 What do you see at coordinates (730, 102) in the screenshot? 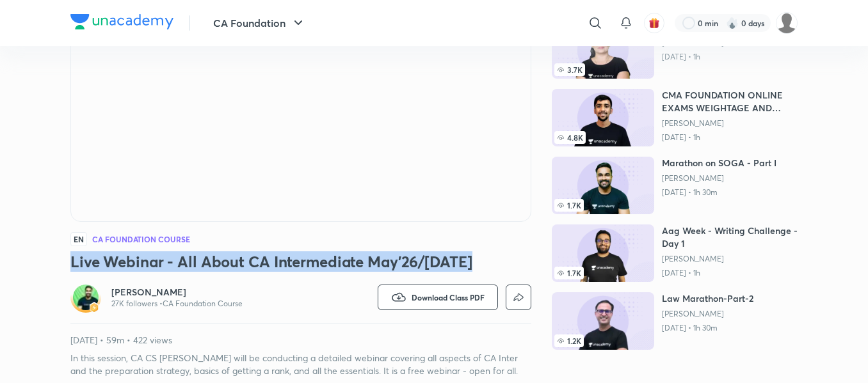
I see `h6: CMA FOUNDATION ONLINE EXAMS WEIGHTAGE AND PATTERN` at bounding box center [730, 102].